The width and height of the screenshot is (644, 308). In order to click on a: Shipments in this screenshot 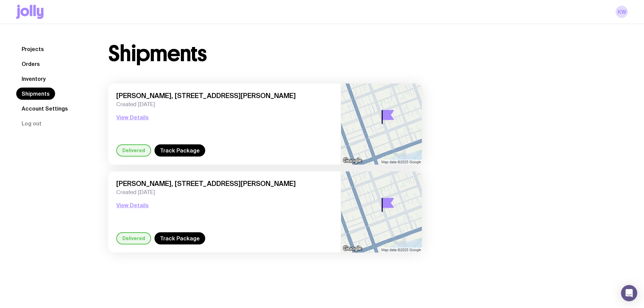, I will do `click(36, 94)`.